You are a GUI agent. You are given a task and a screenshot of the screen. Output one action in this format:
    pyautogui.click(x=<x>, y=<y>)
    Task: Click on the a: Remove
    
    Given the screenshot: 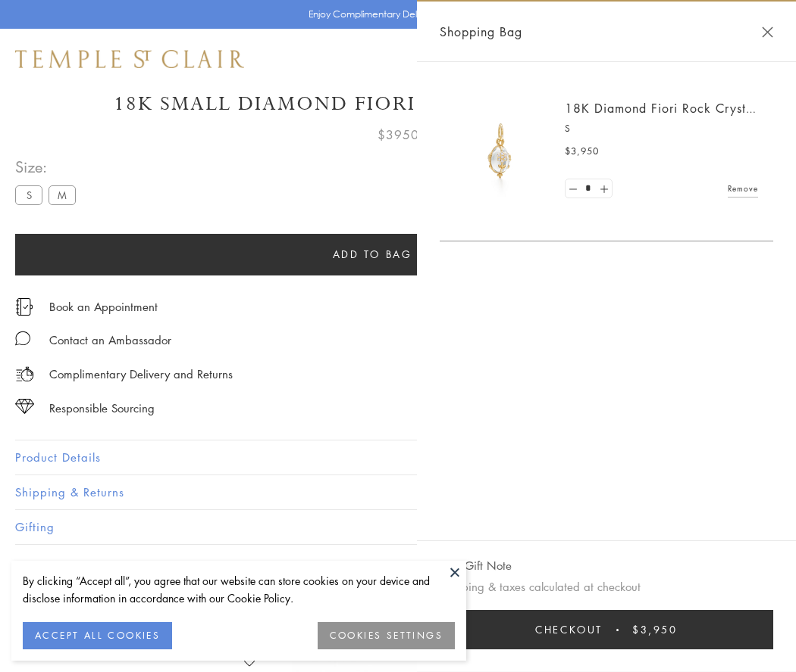 What is the action you would take?
    pyautogui.click(x=743, y=188)
    